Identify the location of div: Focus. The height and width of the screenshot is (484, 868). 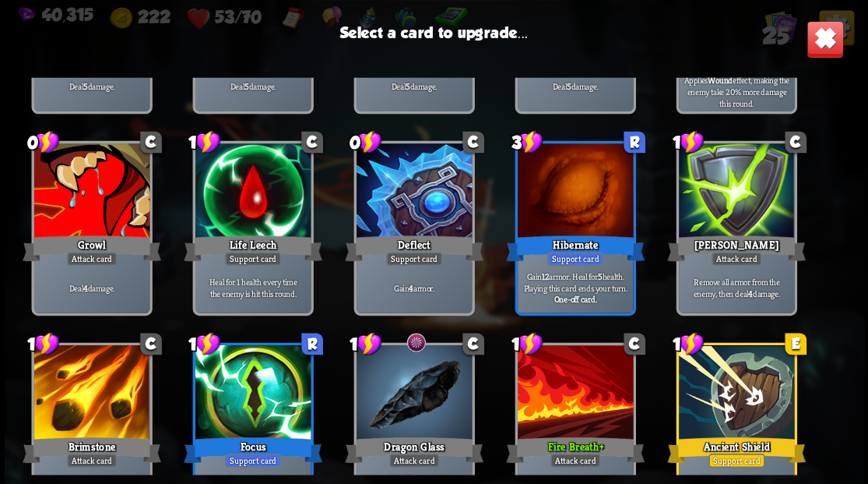
(253, 449).